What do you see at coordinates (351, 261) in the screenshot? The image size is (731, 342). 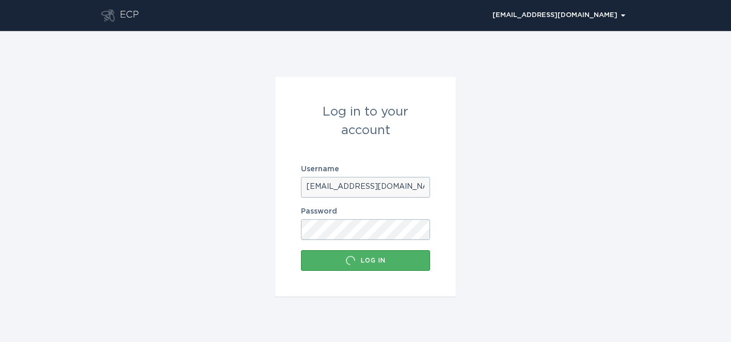 I see `div: Loading` at bounding box center [351, 261].